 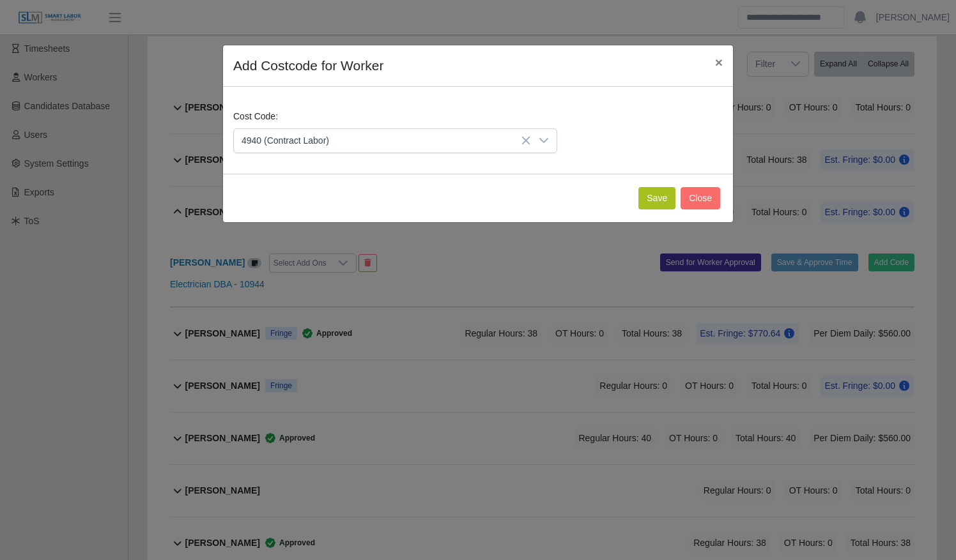 I want to click on span: 4940 (Contract Labor), so click(x=382, y=141).